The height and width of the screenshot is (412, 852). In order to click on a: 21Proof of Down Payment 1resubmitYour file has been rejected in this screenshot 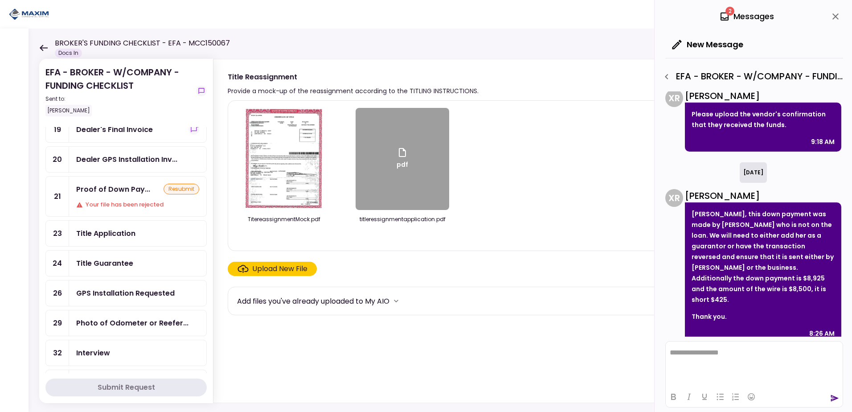, I will do `click(126, 196)`.